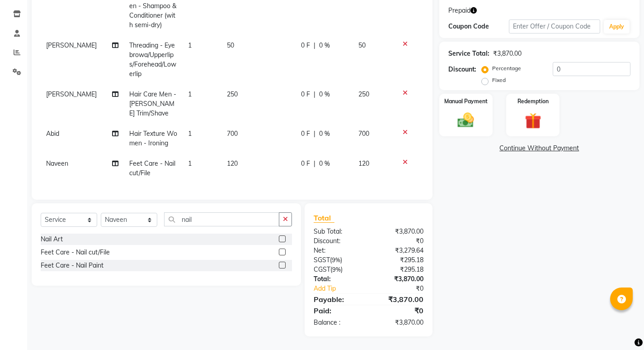 The width and height of the screenshot is (644, 350). Describe the element at coordinates (499, 80) in the screenshot. I see `label: Fixed` at that location.